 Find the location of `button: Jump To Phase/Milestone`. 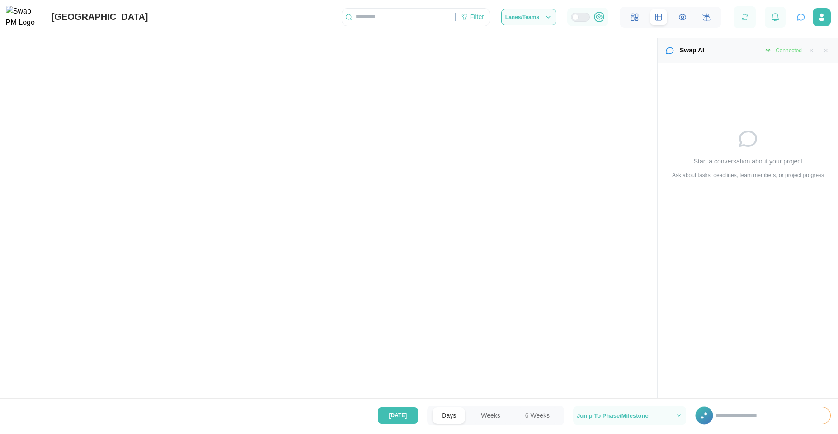

button: Jump To Phase/Milestone is located at coordinates (629, 416).